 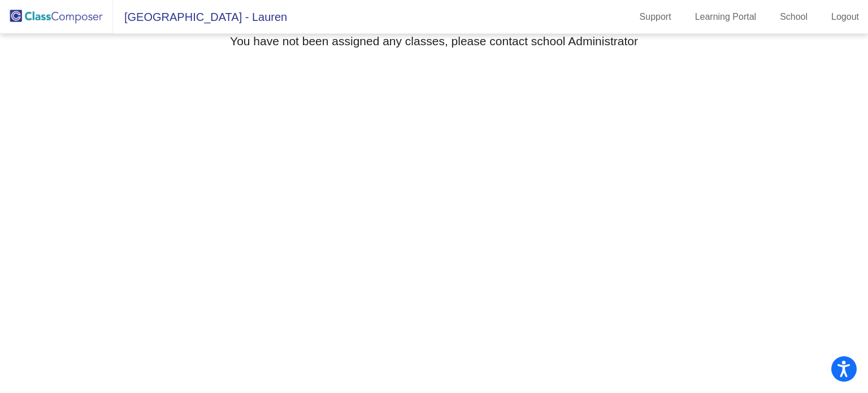 I want to click on a: School, so click(x=793, y=17).